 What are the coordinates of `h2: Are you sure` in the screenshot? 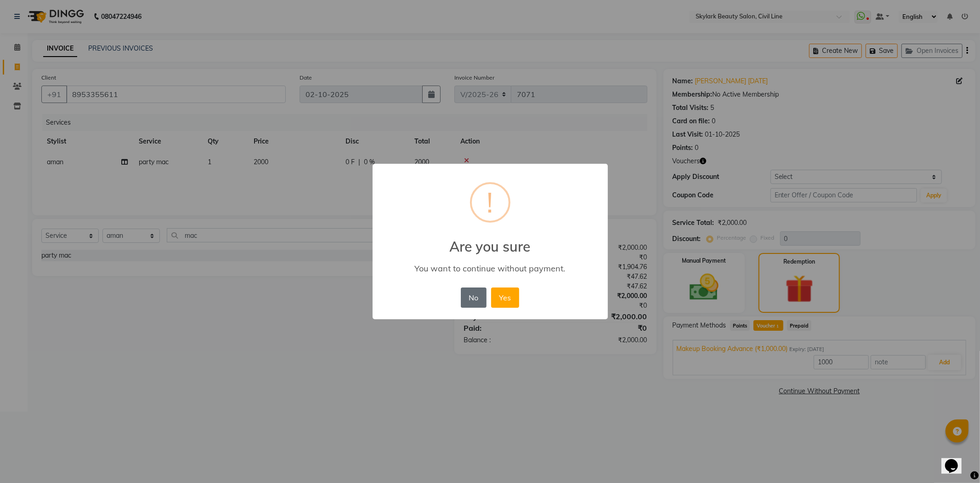 It's located at (490, 241).